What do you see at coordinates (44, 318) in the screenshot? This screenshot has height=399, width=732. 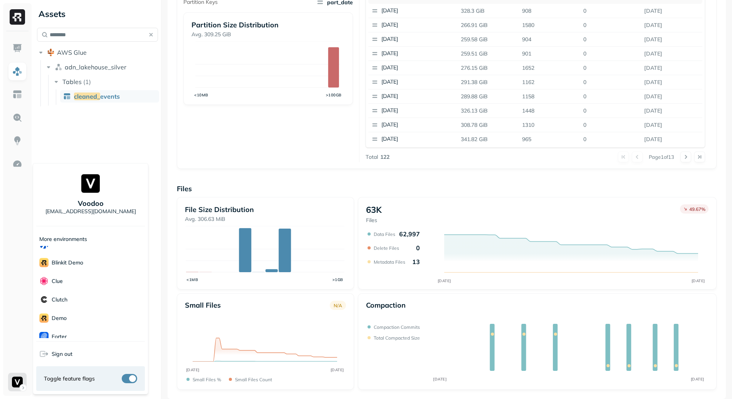 I see `img: demo` at bounding box center [44, 318].